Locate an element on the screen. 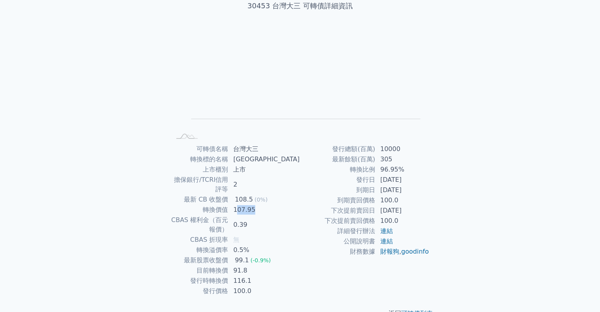 Image resolution: width=600 pixels, height=312 pixels. td: 10000 is located at coordinates (402, 149).